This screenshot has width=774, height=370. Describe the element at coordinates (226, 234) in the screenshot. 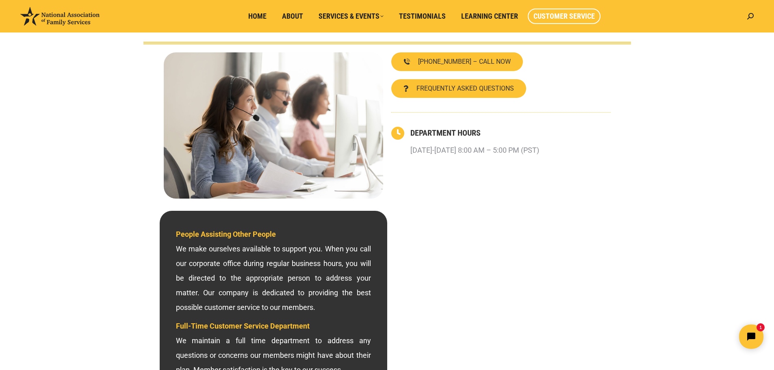

I see `span: People Assisting Other People` at that location.